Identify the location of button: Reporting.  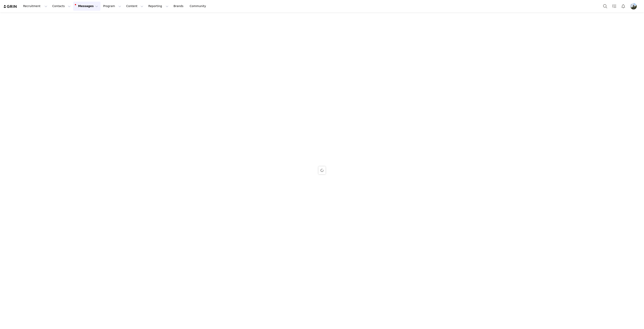
(159, 6).